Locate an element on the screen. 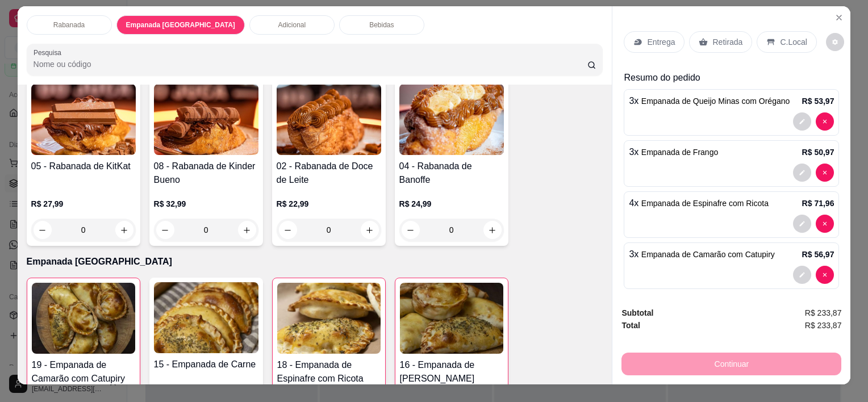 The image size is (868, 402). h4: 18 - Empanada de Espinafre com Ricota is located at coordinates (329, 372).